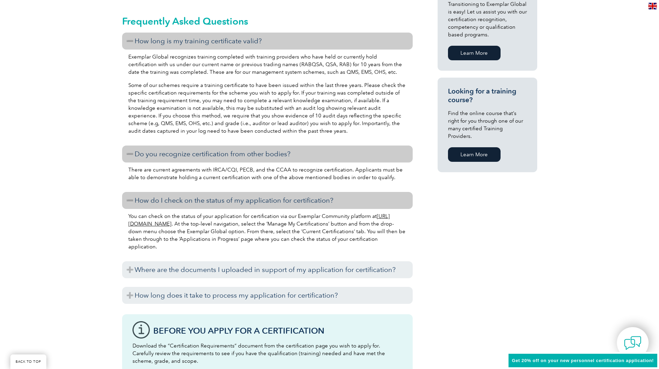  What do you see at coordinates (268, 269) in the screenshot?
I see `h3: Where are the documents I uploaded in support of my application for certification?` at bounding box center [268, 269].